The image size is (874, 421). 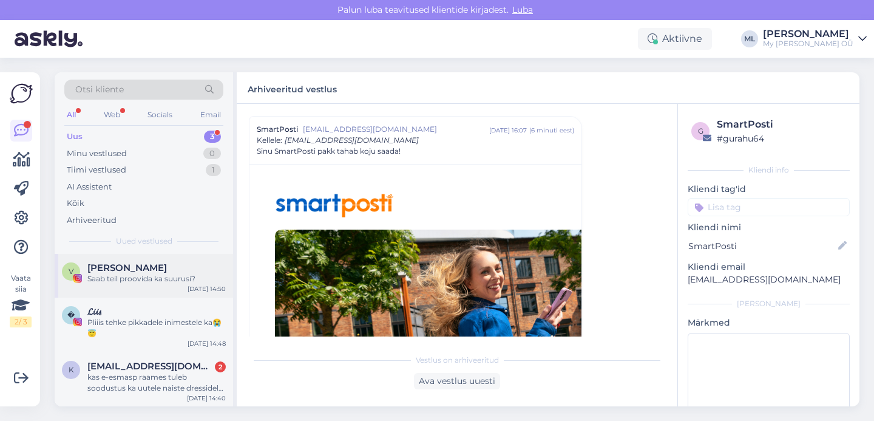 What do you see at coordinates (212, 137) in the screenshot?
I see `div: 3` at bounding box center [212, 137].